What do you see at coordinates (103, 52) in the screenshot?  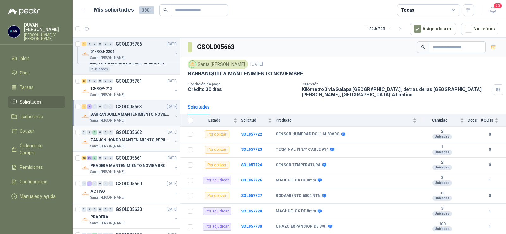 I see `p: 01-RQU-2206` at bounding box center [103, 52].